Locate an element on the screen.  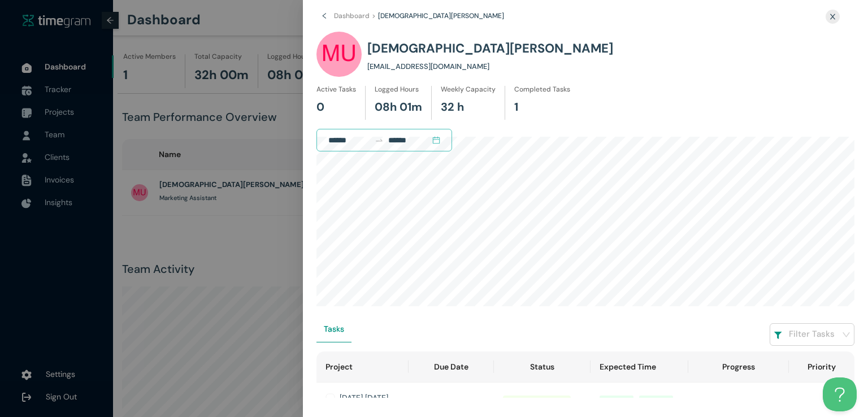
th: Expected Time is located at coordinates (640, 367).